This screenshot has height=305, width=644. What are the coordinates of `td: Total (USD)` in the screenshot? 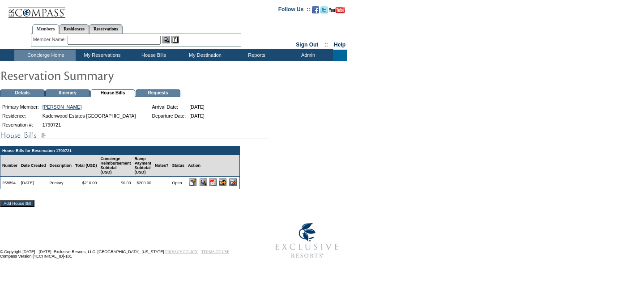 It's located at (86, 165).